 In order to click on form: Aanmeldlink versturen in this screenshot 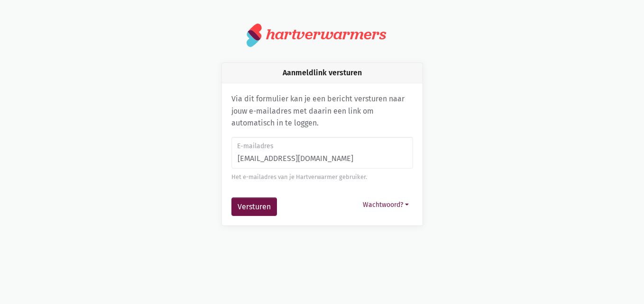, I will do `click(322, 176)`.